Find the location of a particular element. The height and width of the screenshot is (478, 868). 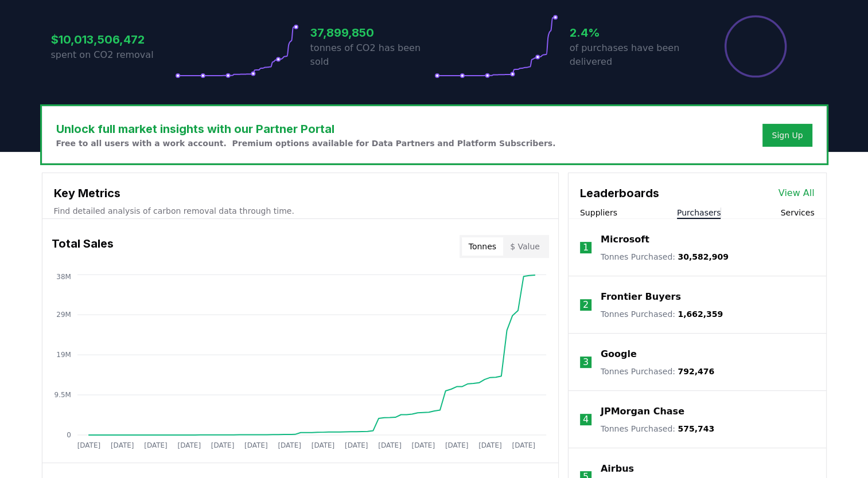

span: 30,582,909 is located at coordinates (703, 257).